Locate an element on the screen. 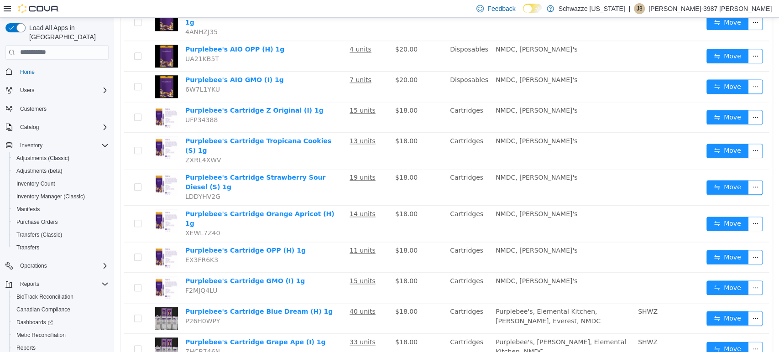  a: Dashboards is located at coordinates (35, 323).